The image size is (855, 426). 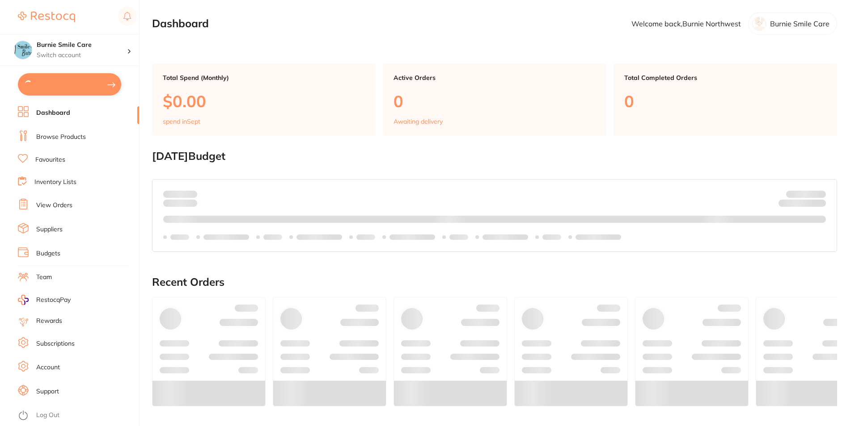 I want to click on h2: Recent Orders, so click(x=494, y=283).